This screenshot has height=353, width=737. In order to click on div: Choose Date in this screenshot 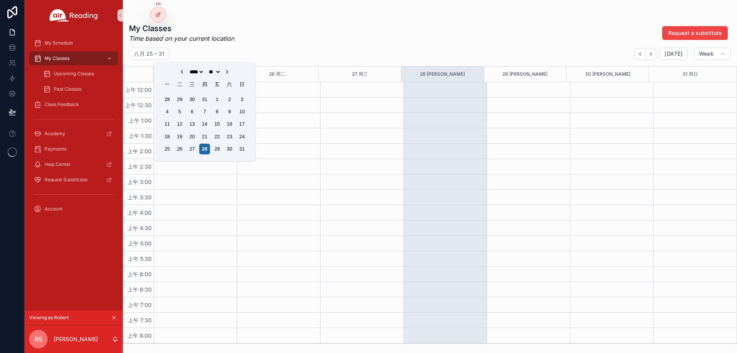, I will do `click(205, 112)`.